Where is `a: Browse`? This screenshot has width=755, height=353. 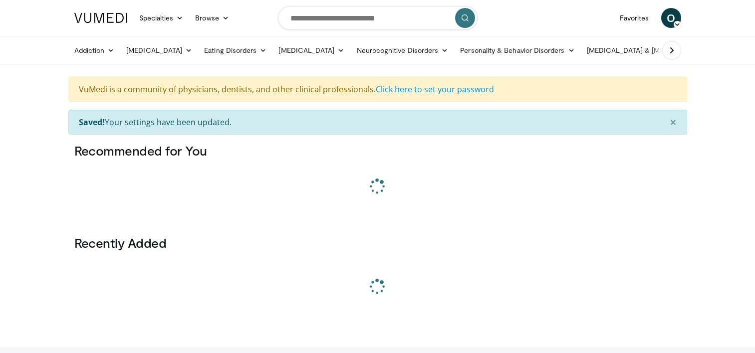
a: Browse is located at coordinates (212, 18).